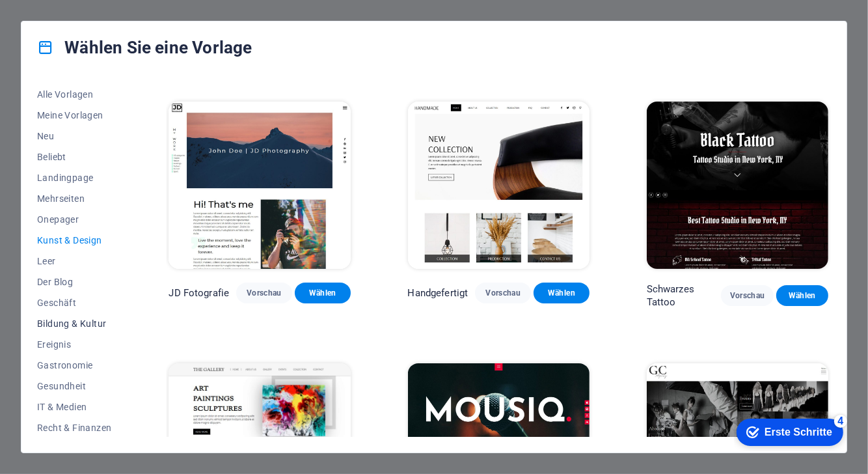  Describe the element at coordinates (74, 303) in the screenshot. I see `button: Geschäft` at that location.